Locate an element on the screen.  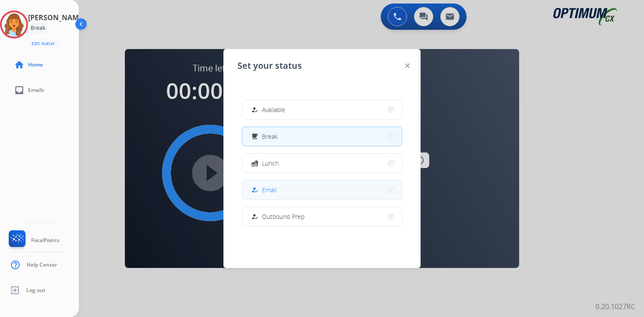
p: 0.20.1027RC is located at coordinates (615, 306).